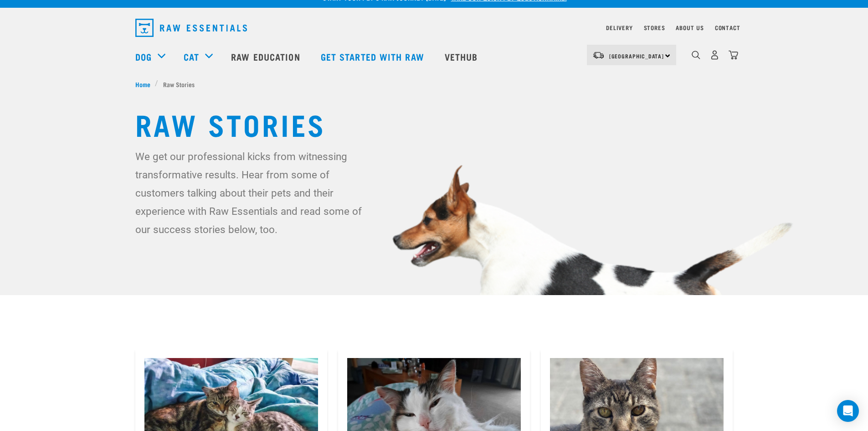  Describe the element at coordinates (192, 56) in the screenshot. I see `a: Cat` at that location.